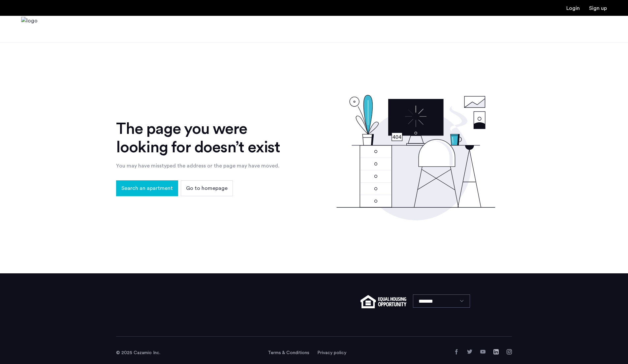  Describe the element at coordinates (147, 188) in the screenshot. I see `span: Search an apartment` at that location.